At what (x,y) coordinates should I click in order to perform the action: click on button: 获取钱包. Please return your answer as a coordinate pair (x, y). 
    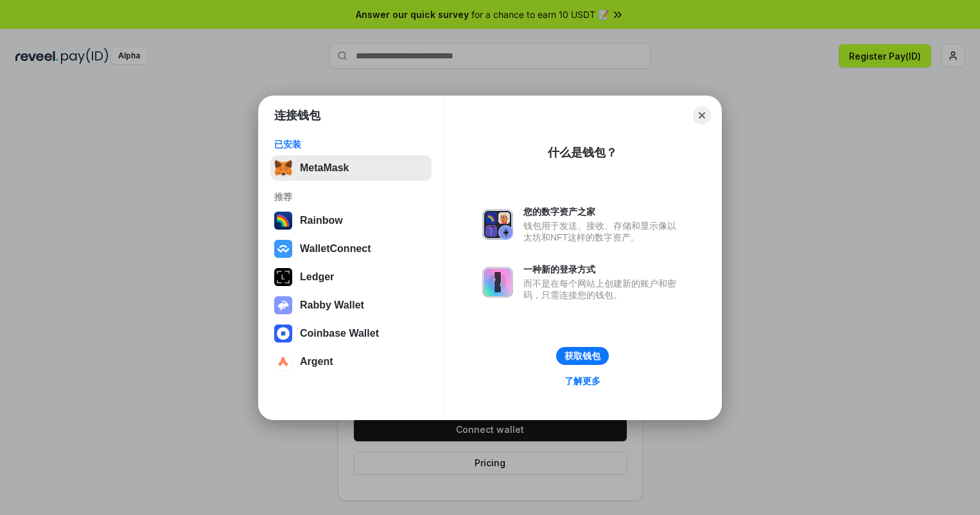
    Looking at the image, I should click on (583, 356).